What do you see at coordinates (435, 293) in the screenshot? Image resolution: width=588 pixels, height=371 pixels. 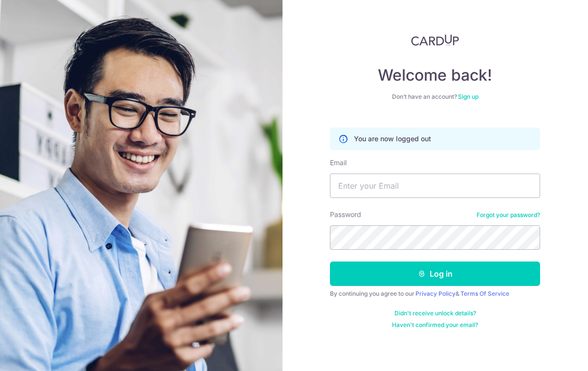 I see `a: Privacy Policy` at bounding box center [435, 293].